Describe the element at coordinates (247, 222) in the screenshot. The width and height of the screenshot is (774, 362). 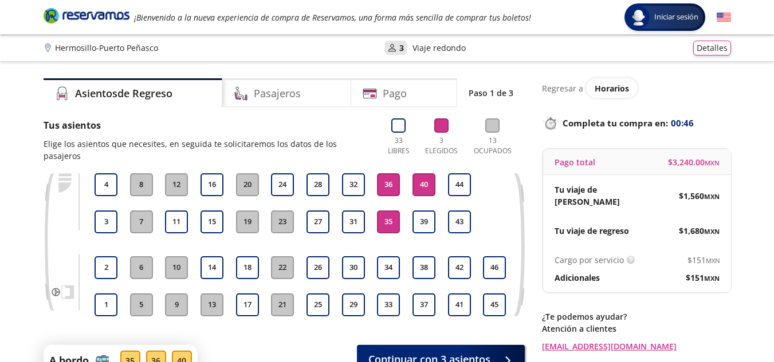
I see `button: 19` at that location.